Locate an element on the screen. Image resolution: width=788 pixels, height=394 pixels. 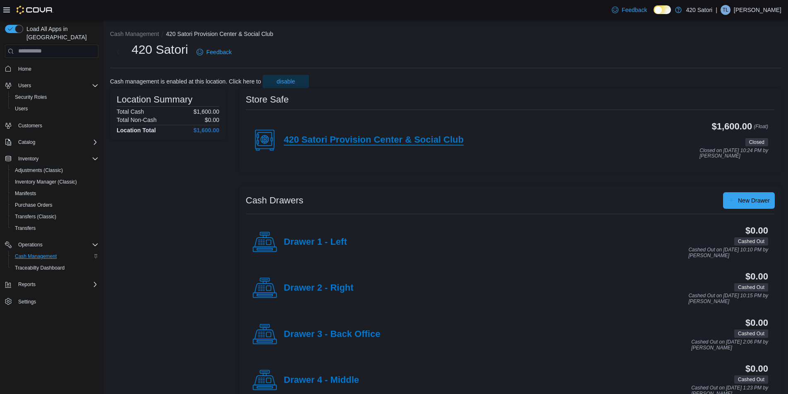
p: 420 Satori is located at coordinates (699, 10).